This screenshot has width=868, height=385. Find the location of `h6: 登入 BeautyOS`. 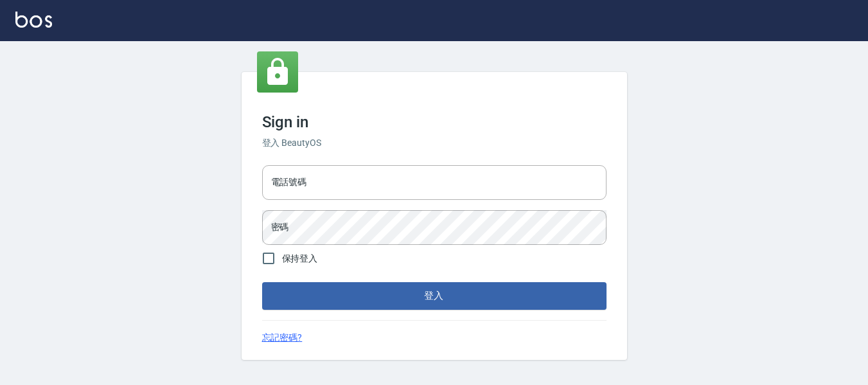

h6: 登入 BeautyOS is located at coordinates (434, 142).